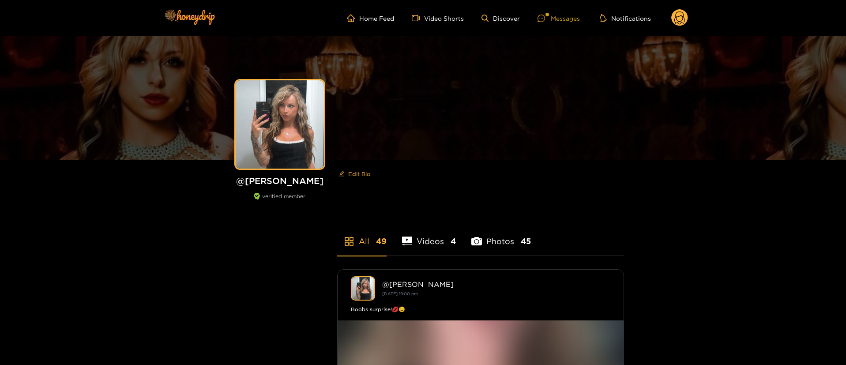  What do you see at coordinates (354, 174) in the screenshot?
I see `button: editEdit Bio` at bounding box center [354, 174].